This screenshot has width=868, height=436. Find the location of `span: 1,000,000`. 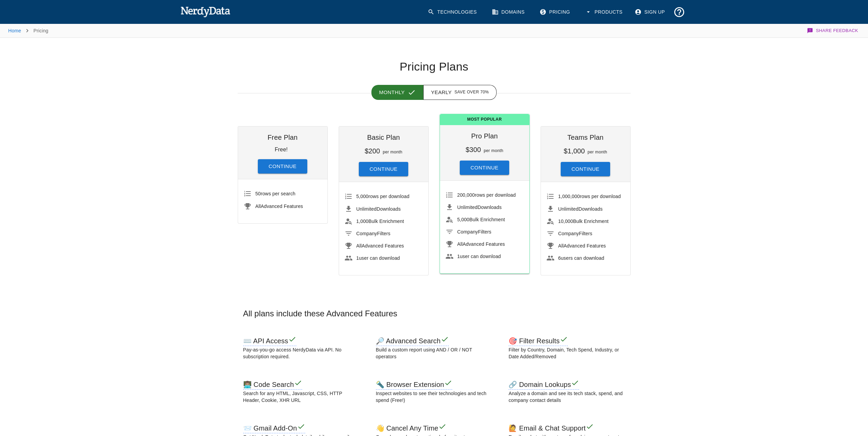

span: 1,000,000 is located at coordinates (570, 196).